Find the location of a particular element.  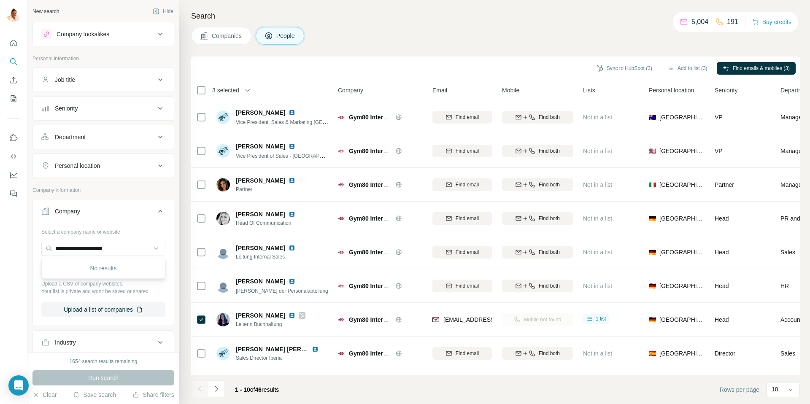

button: Save search is located at coordinates (94, 395).